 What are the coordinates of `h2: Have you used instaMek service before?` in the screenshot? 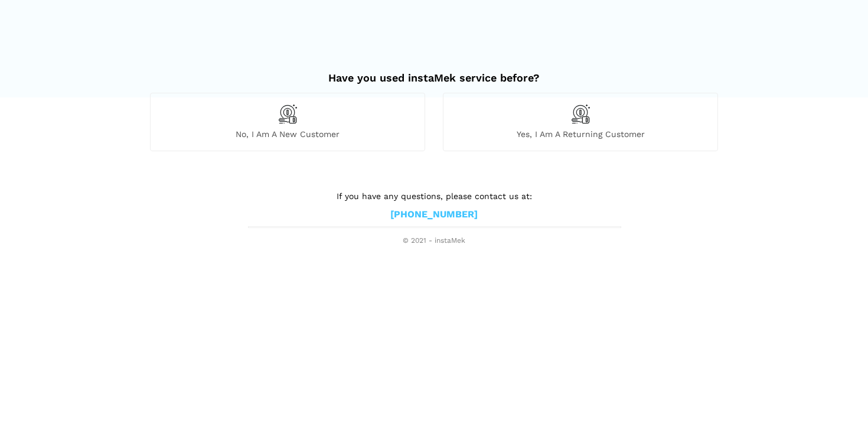 It's located at (434, 72).